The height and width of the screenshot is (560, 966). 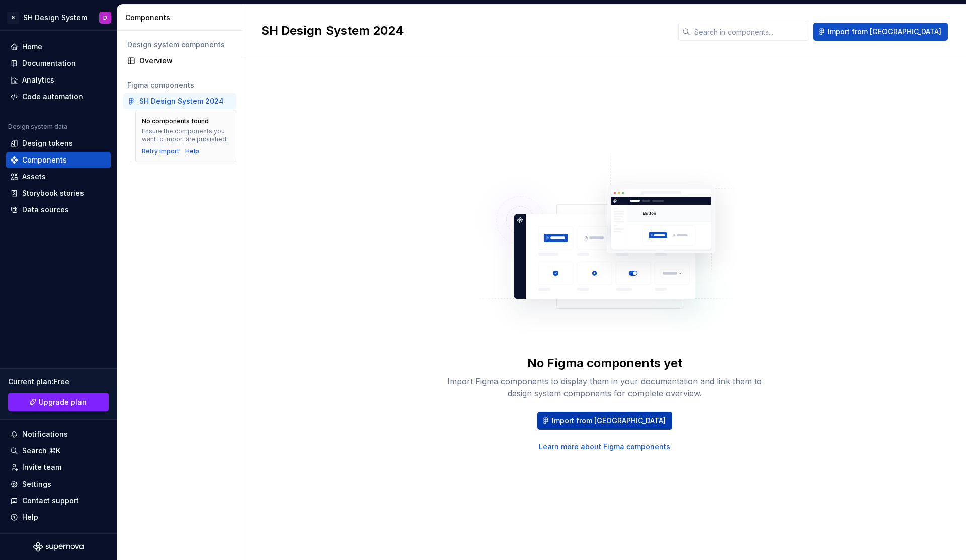 What do you see at coordinates (63, 402) in the screenshot?
I see `span: Upgrade plan` at bounding box center [63, 402].